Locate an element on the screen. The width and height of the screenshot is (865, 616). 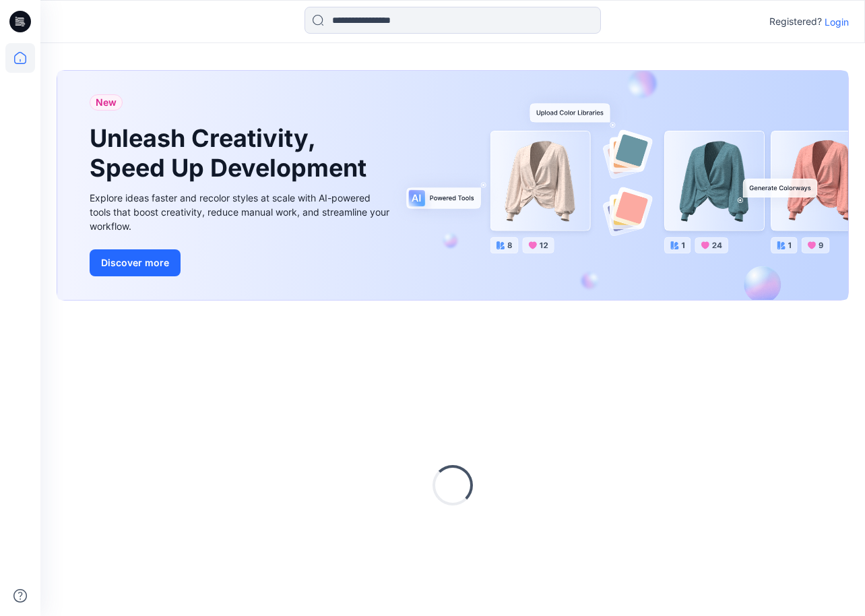
button: Discover more is located at coordinates (135, 263).